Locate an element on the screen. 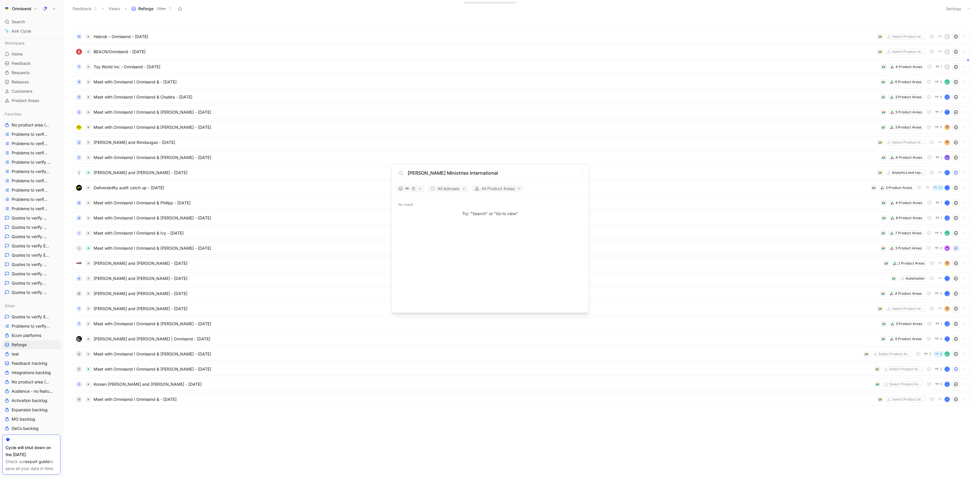 This screenshot has height=477, width=980. span: All statuses is located at coordinates (448, 189).